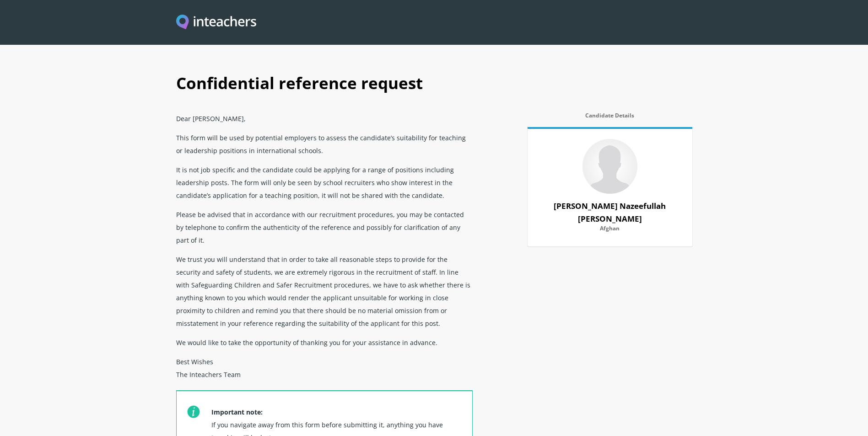  Describe the element at coordinates (610, 166) in the screenshot. I see `img: 79793` at that location.